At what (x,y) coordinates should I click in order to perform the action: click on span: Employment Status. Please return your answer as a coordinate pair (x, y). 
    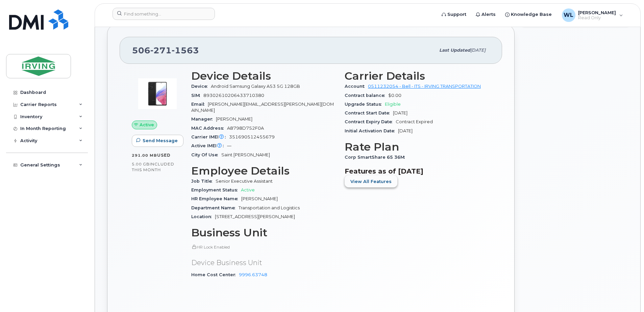
    Looking at the image, I should click on (216, 190).